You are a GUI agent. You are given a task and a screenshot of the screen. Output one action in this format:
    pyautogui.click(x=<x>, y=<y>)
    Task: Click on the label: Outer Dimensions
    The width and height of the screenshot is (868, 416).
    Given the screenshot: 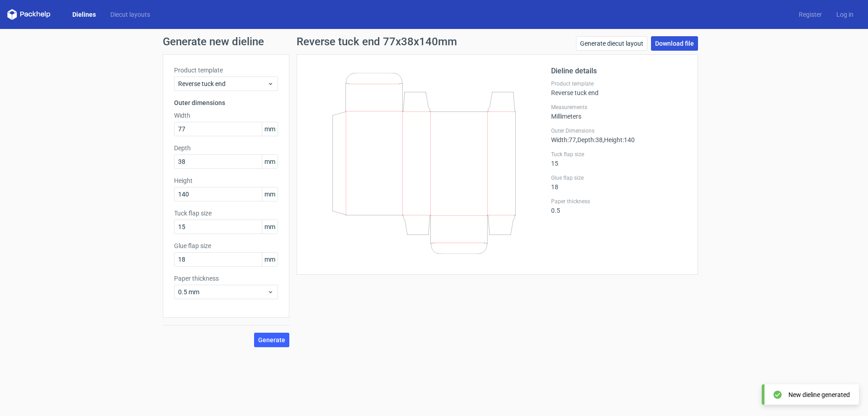 What is the action you would take?
    pyautogui.click(x=619, y=131)
    